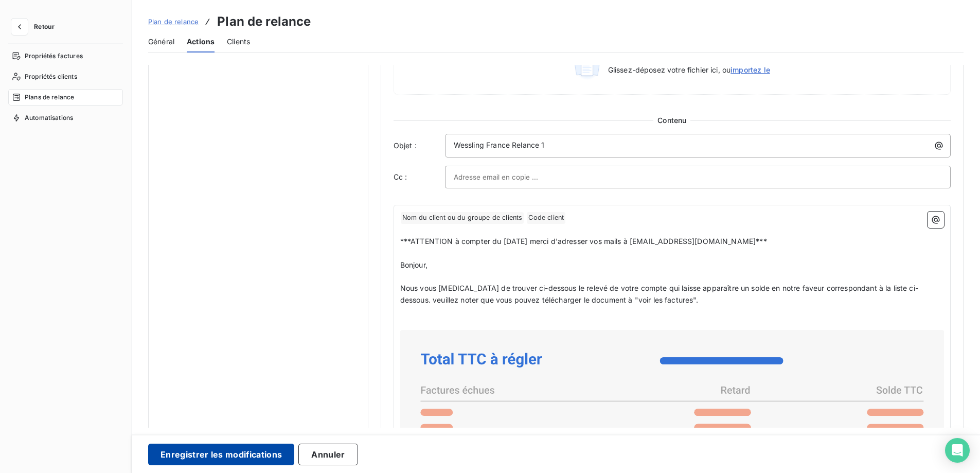  I want to click on button: Retour, so click(36, 27).